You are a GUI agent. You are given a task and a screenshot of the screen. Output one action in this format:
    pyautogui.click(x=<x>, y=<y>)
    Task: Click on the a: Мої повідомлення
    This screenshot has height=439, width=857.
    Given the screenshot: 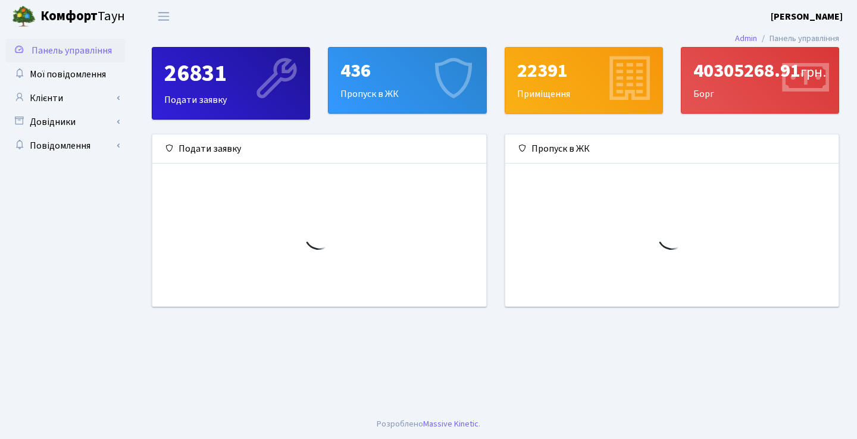 What is the action you would take?
    pyautogui.click(x=65, y=74)
    